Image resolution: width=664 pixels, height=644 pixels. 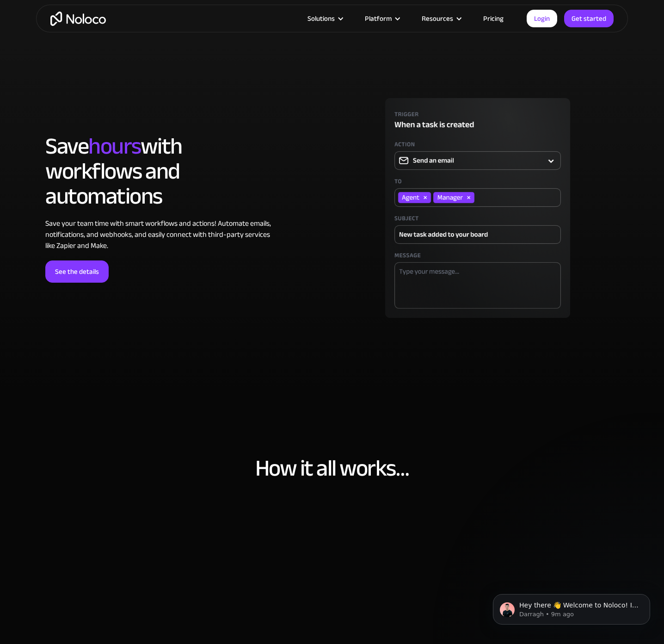 I want to click on img: Profile image for Darragh, so click(x=28, y=35).